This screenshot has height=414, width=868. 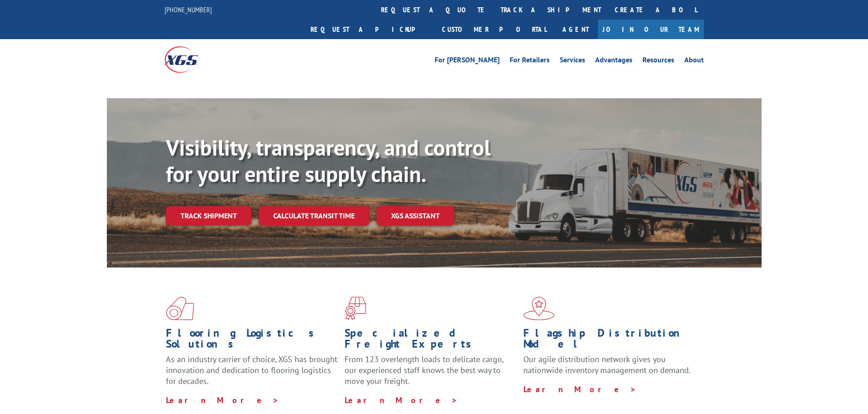 What do you see at coordinates (651, 29) in the screenshot?
I see `a: Join Our Team` at bounding box center [651, 29].